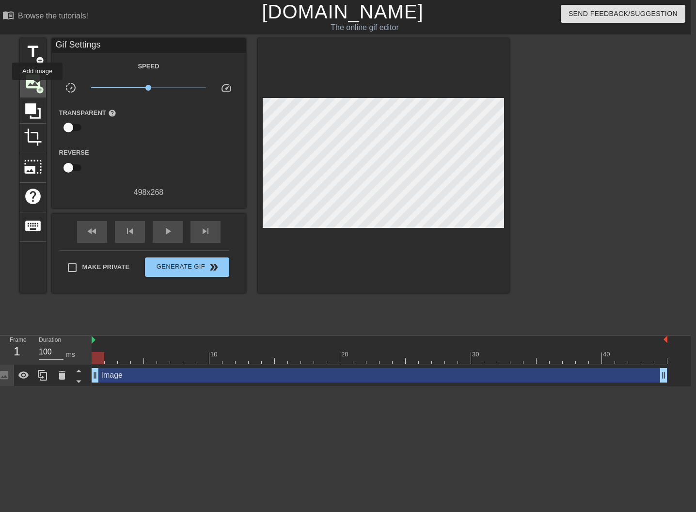 Image resolution: width=696 pixels, height=512 pixels. I want to click on span: title, so click(33, 52).